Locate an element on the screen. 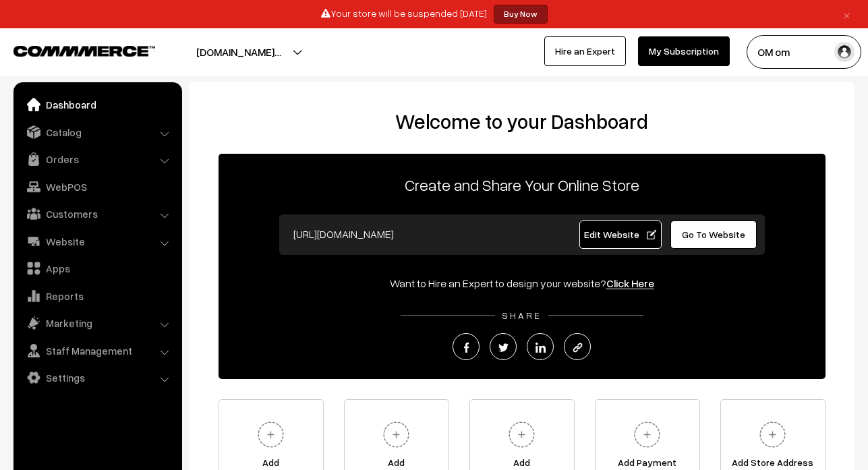 The width and height of the screenshot is (868, 470). a: COMMMERCE is located at coordinates (72, 50).